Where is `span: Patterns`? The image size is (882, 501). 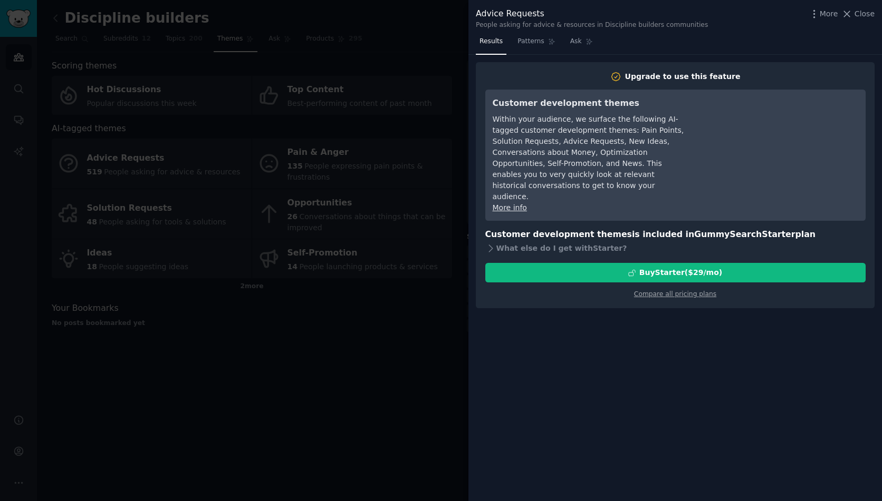
span: Patterns is located at coordinates (530, 42).